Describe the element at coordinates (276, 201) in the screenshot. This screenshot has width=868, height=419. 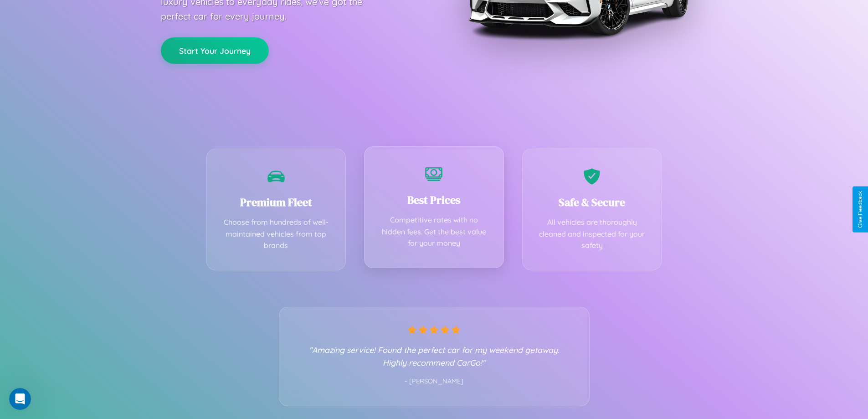
I see `h3: Premium Fleet` at that location.